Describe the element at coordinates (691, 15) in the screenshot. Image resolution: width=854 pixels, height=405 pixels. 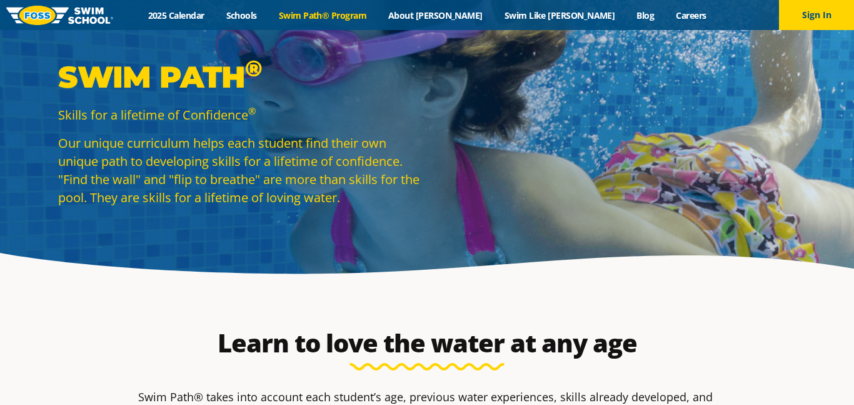
I see `a: Careers` at that location.